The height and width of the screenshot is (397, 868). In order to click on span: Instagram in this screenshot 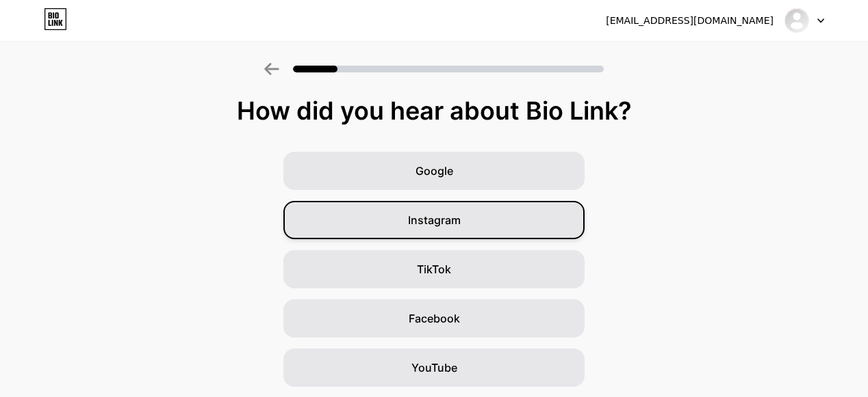, I will do `click(434, 220)`.